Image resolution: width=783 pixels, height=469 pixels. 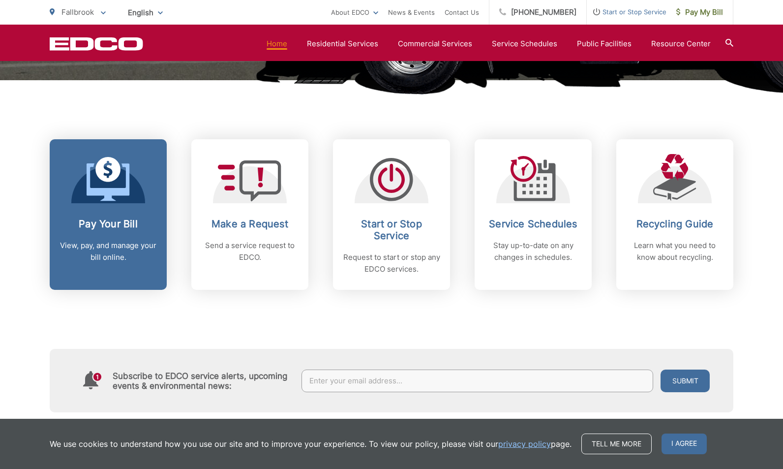 I want to click on a: Commercial Services, so click(x=435, y=44).